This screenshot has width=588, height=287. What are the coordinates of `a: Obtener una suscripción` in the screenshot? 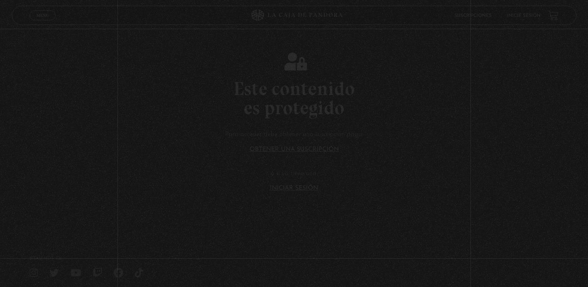 It's located at (294, 149).